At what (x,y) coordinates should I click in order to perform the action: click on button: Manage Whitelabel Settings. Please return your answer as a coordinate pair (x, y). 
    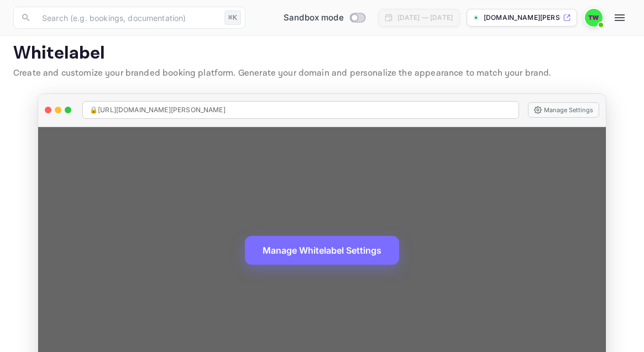
    Looking at the image, I should click on (322, 250).